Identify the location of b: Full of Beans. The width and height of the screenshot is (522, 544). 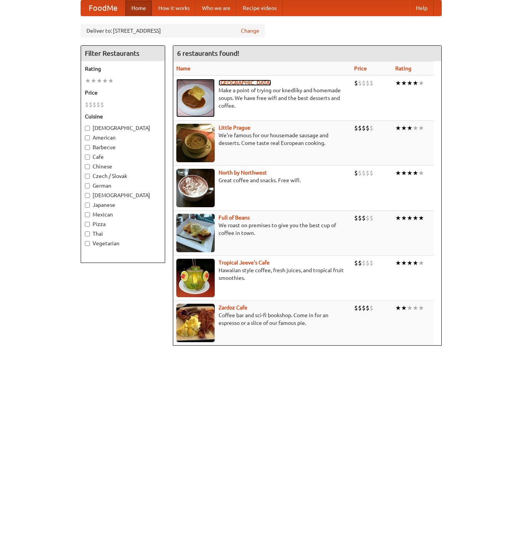
(234, 218).